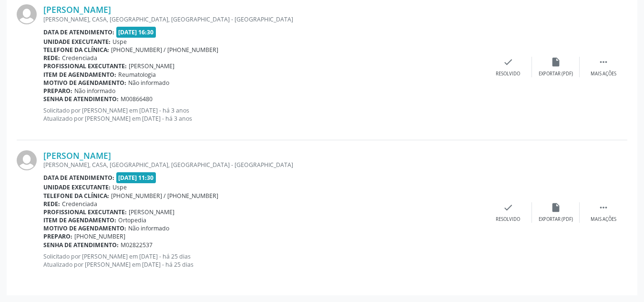 This screenshot has height=302, width=644. I want to click on span: Reumatologia, so click(137, 75).